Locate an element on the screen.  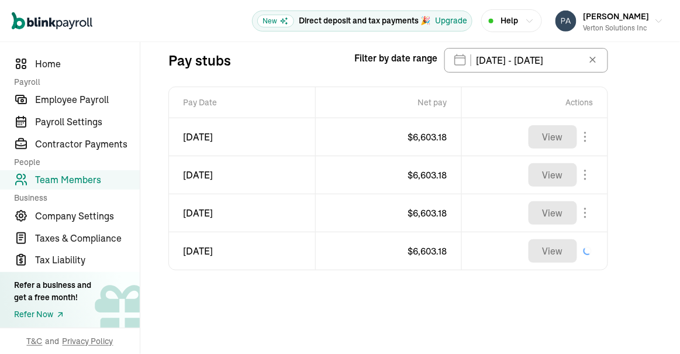
span: Employee Payroll is located at coordinates (87, 99).